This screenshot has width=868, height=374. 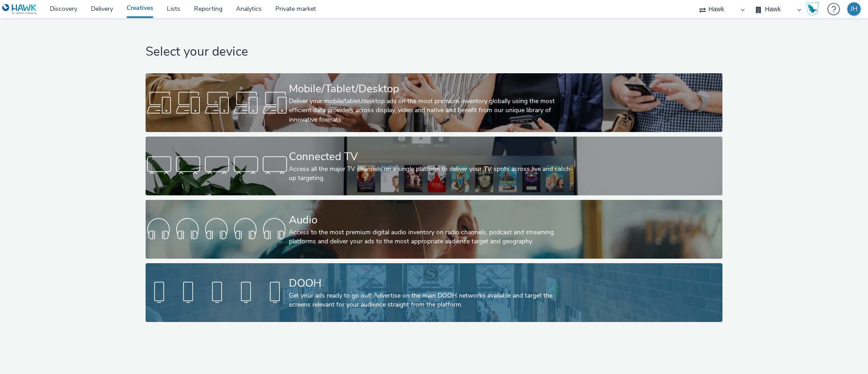 I want to click on a: DOOHGet your ads ready to go out! Advertise on the main DOOH networks available and target the sc..., so click(x=434, y=292).